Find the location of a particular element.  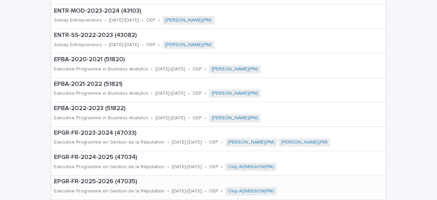

p: EPGR-FR-2025-2026 (47035) is located at coordinates (208, 182).